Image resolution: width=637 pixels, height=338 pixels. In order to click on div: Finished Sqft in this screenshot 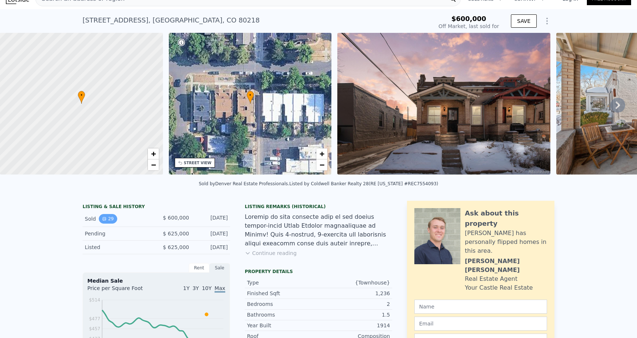, I will do `click(283, 293)`.